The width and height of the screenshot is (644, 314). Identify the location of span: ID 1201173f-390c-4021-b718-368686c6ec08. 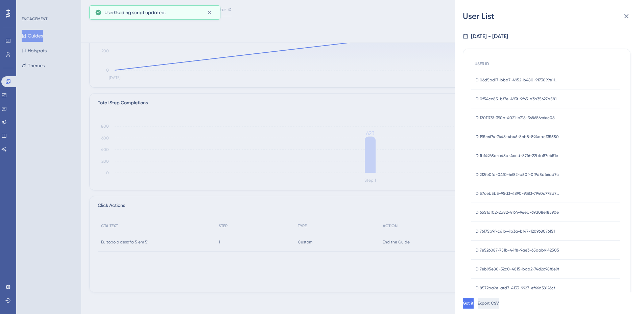
(514, 118).